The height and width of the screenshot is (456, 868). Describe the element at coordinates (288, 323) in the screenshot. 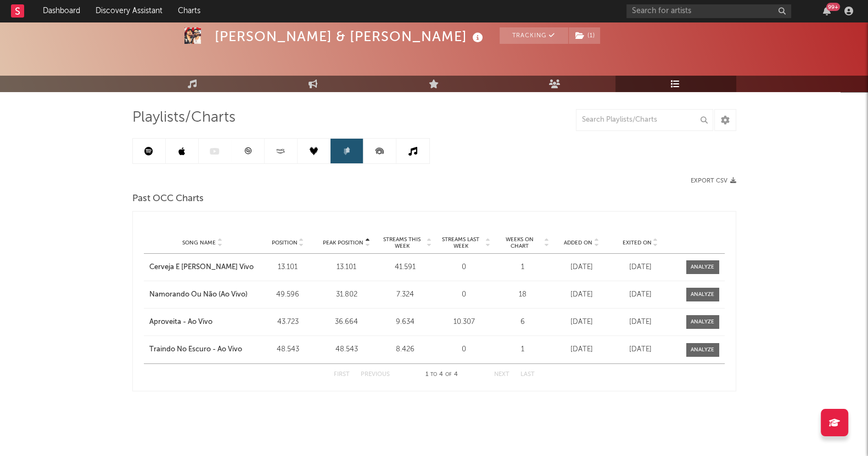

I see `div: 43.723` at that location.